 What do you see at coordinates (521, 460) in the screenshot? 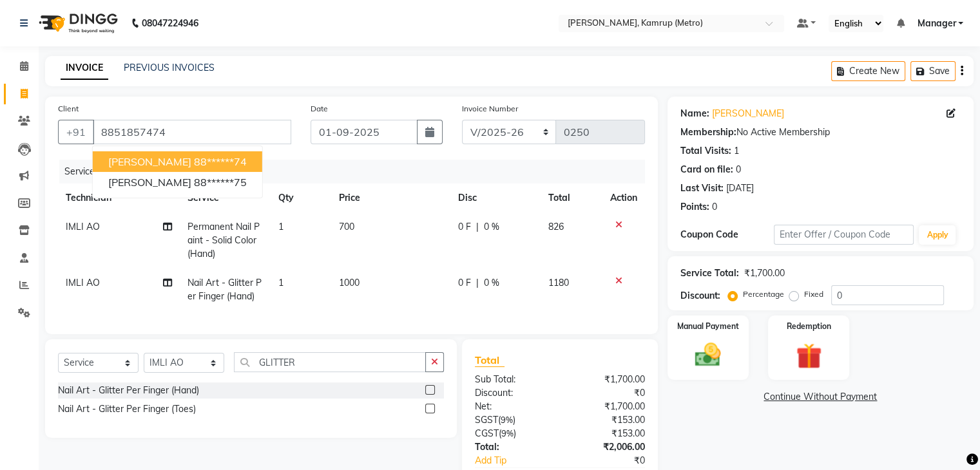
I see `a: Add Tip` at bounding box center [521, 460].